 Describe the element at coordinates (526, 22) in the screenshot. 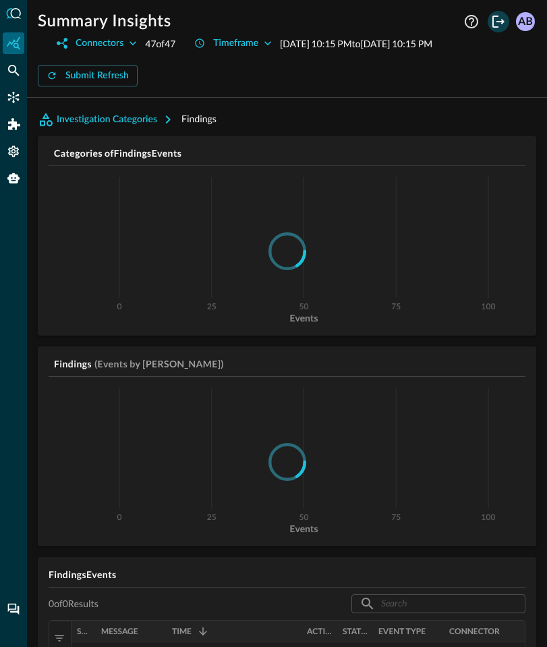

I see `div: AB` at that location.